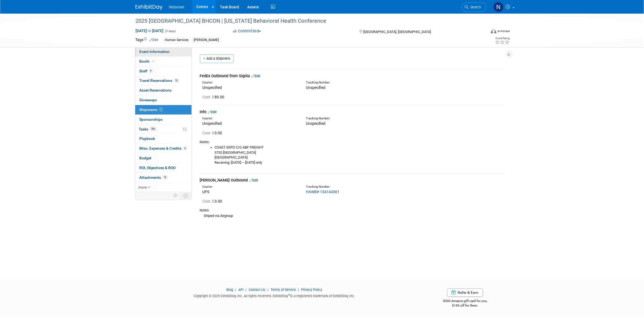 This screenshot has height=319, width=644. I want to click on span: (3 days), so click(170, 31).